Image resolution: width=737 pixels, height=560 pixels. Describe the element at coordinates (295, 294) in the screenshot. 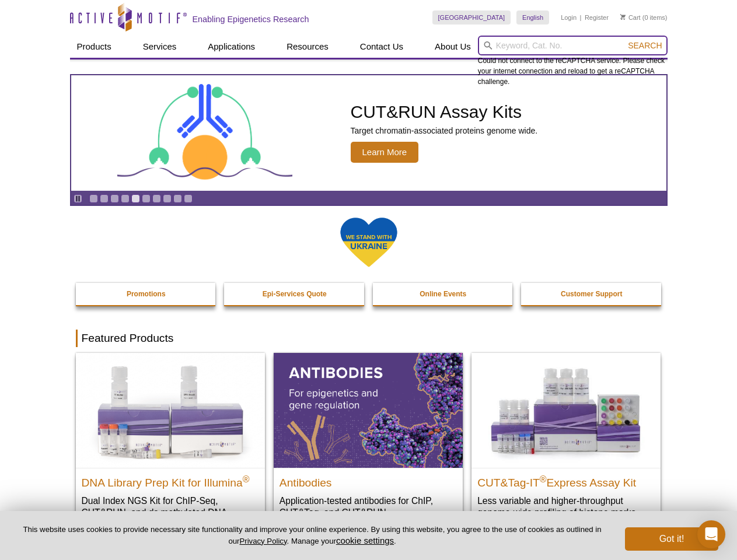

I see `strong: Epi-Services Quote` at that location.